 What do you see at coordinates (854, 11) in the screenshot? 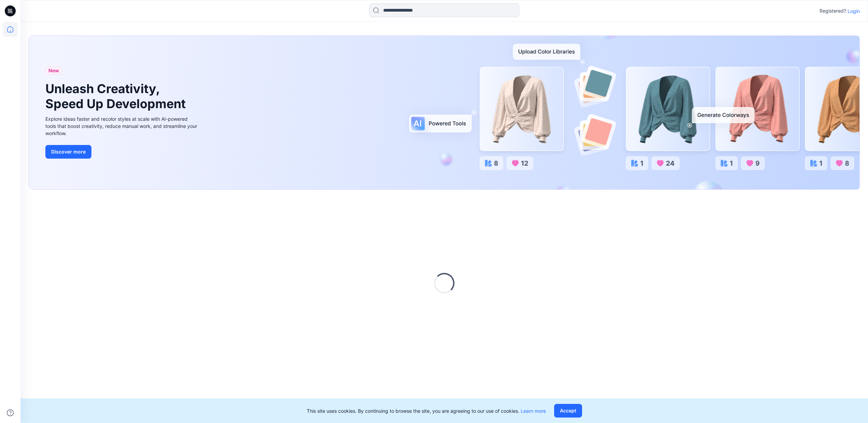
I see `p: Login` at bounding box center [854, 11].